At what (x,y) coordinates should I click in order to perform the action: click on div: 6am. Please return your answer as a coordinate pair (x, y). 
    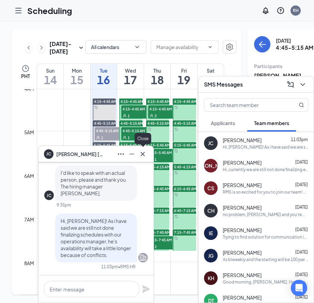
    Looking at the image, I should click on (29, 176).